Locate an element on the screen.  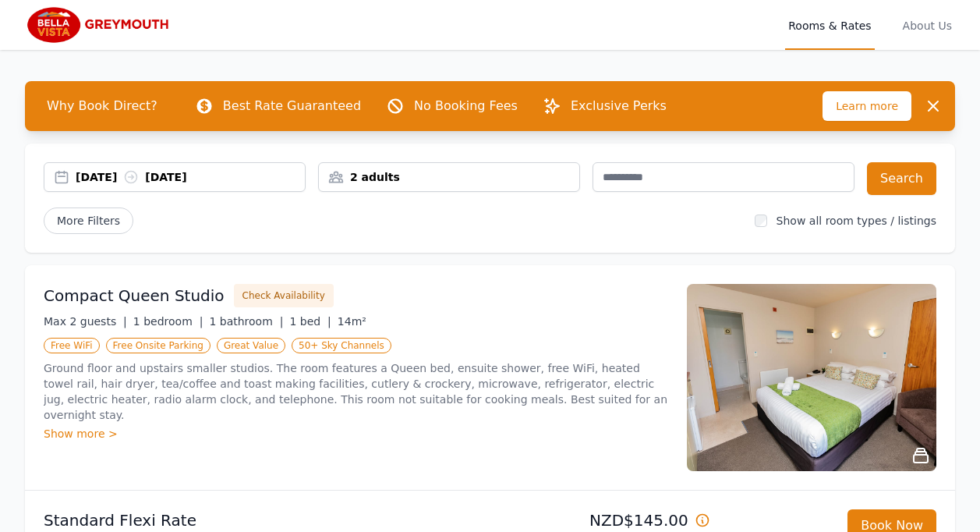
span: Free Onsite Parking is located at coordinates (159, 345).